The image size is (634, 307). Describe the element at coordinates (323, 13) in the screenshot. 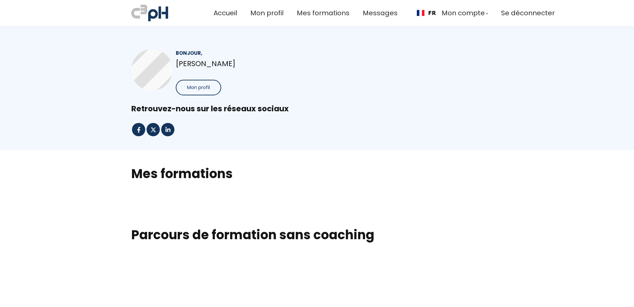

I see `span: Mes formations` at that location.